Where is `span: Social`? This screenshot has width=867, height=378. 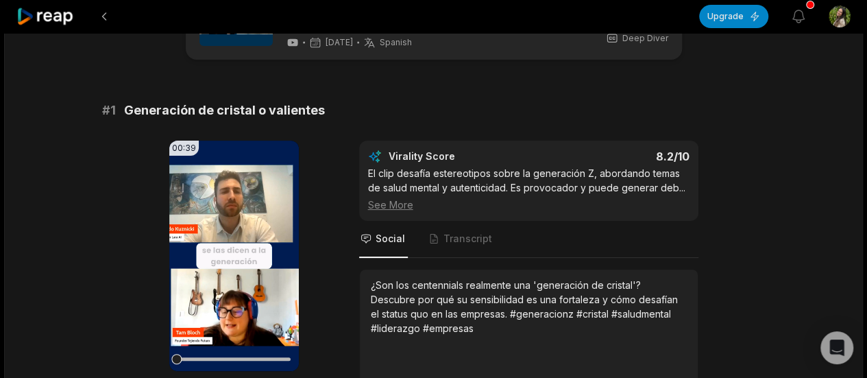
span: Social is located at coordinates (390, 238).